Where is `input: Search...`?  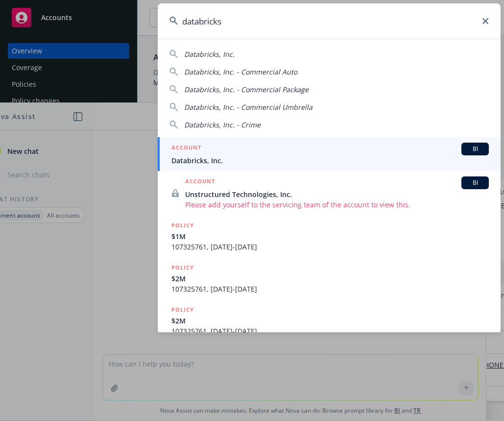 input: Search... is located at coordinates (329, 21).